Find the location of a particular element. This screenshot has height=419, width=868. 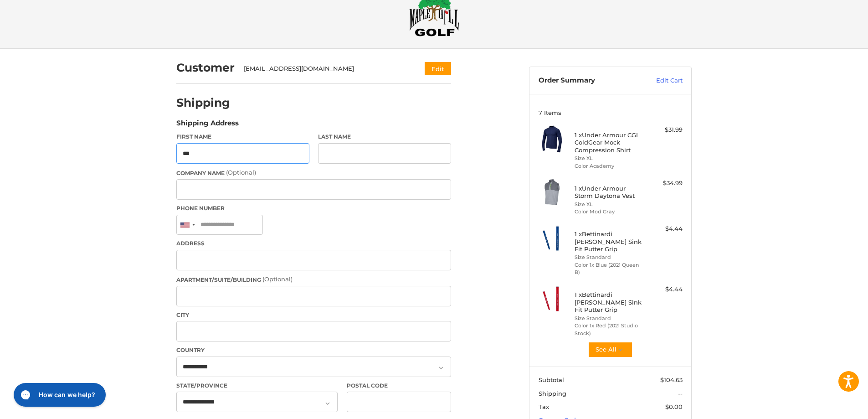

label: Address is located at coordinates (314, 244).